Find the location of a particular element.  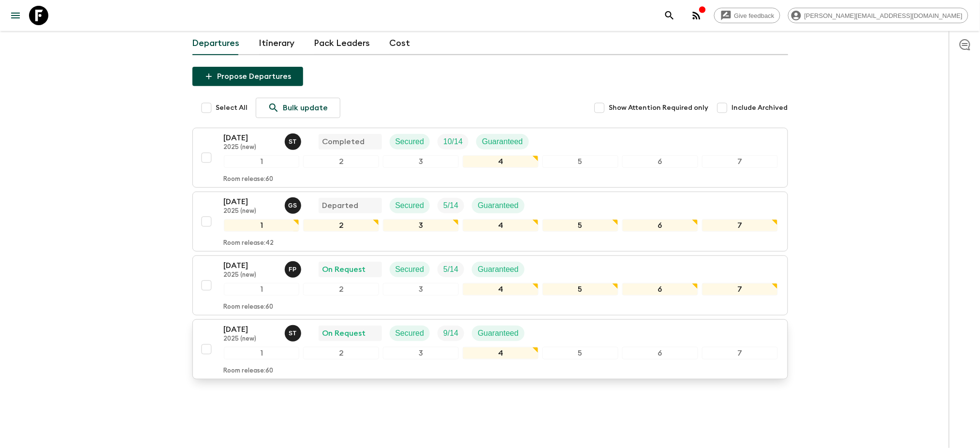

button: FP is located at coordinates (294, 269).